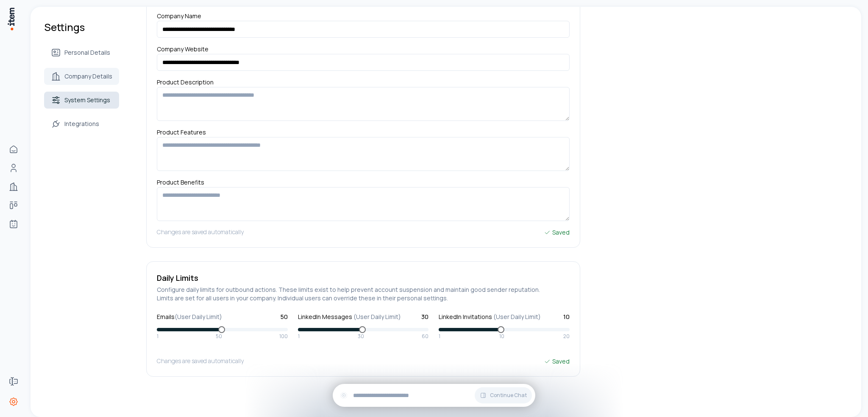  Describe the element at coordinates (179, 17) in the screenshot. I see `label: Company Name` at that location.